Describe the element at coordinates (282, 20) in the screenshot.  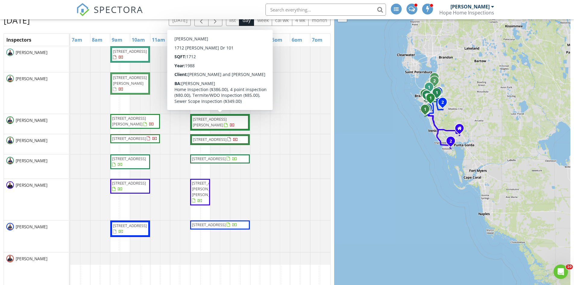
I see `button: cal wk` at that location.